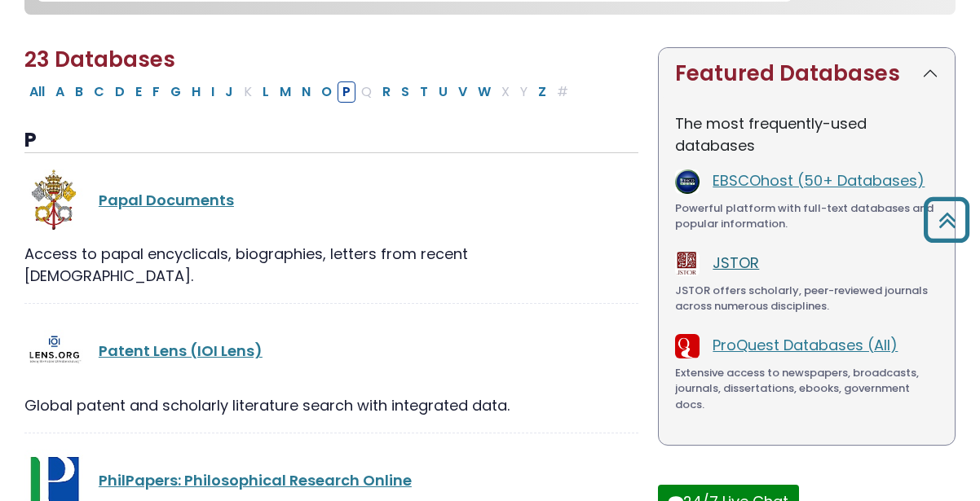 Image resolution: width=980 pixels, height=501 pixels. What do you see at coordinates (213, 92) in the screenshot?
I see `button: Filter Results I` at bounding box center [213, 92].